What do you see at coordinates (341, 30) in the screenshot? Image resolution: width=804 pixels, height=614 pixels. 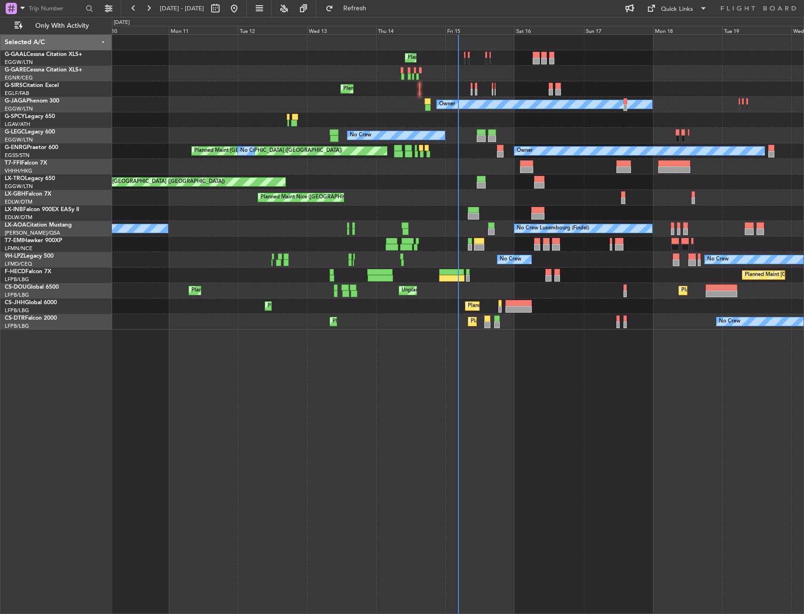 I see `div: Wed 13` at bounding box center [341, 30].